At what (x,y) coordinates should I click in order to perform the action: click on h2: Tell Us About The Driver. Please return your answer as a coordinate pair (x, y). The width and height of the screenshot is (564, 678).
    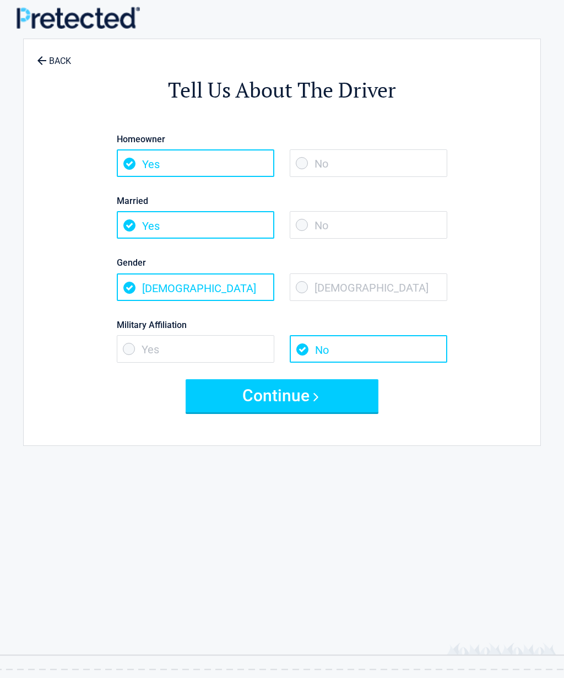
    Looking at the image, I should click on (282, 90).